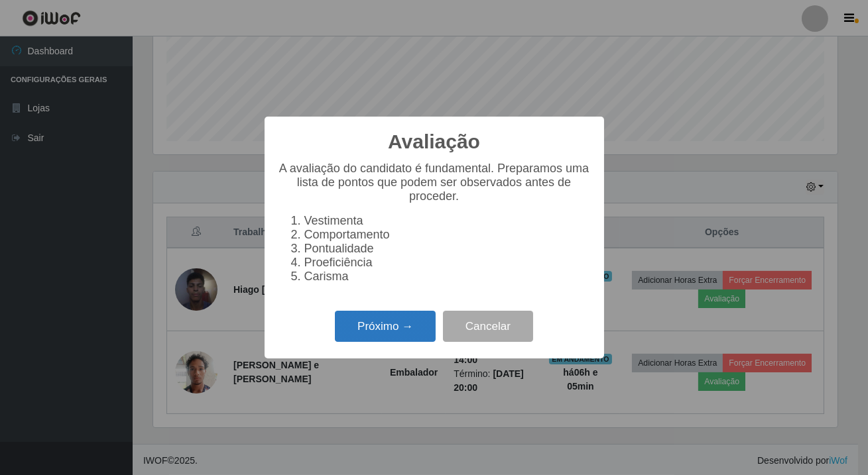  I want to click on button: Próximo →, so click(385, 326).